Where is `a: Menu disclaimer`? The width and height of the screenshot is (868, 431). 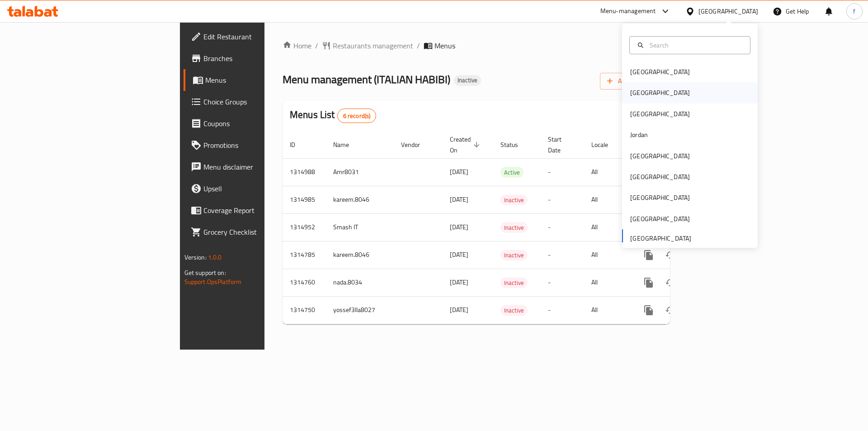
a: Menu disclaimer is located at coordinates (254, 166).